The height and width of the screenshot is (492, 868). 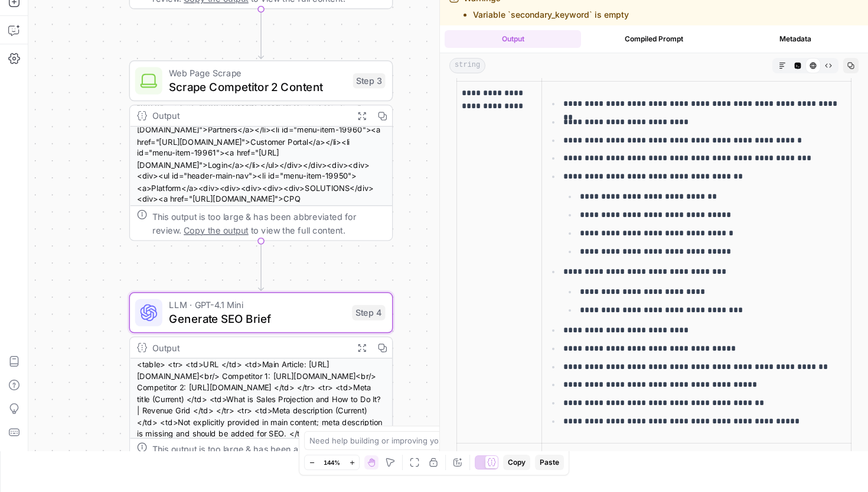 I want to click on button: Metadata, so click(x=795, y=39).